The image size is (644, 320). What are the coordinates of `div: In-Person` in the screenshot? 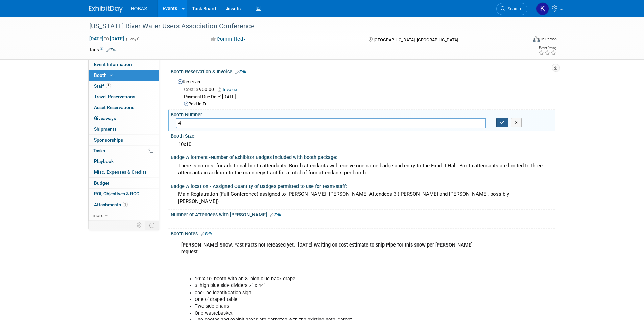 It's located at (548, 39).